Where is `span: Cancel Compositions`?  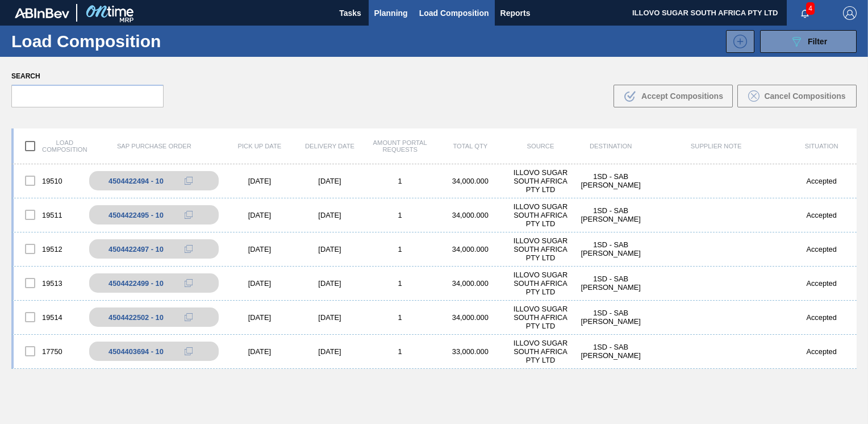
span: Cancel Compositions is located at coordinates (805, 96).